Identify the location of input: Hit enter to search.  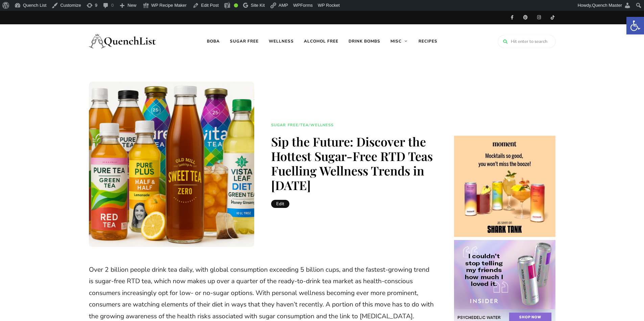
(526, 42).